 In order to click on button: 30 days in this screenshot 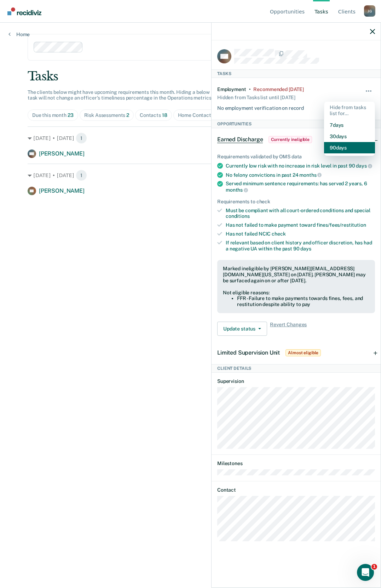, I will do `click(350, 136)`.